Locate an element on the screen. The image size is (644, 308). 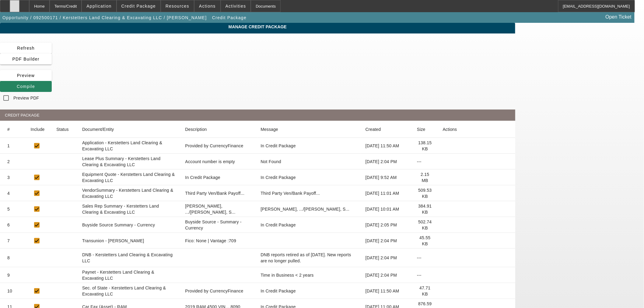
mat-cell: 509.53 KB is located at coordinates (425, 193).